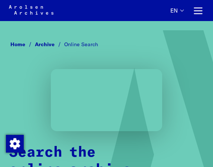  What do you see at coordinates (81, 44) in the screenshot?
I see `span: Online Search` at bounding box center [81, 44].